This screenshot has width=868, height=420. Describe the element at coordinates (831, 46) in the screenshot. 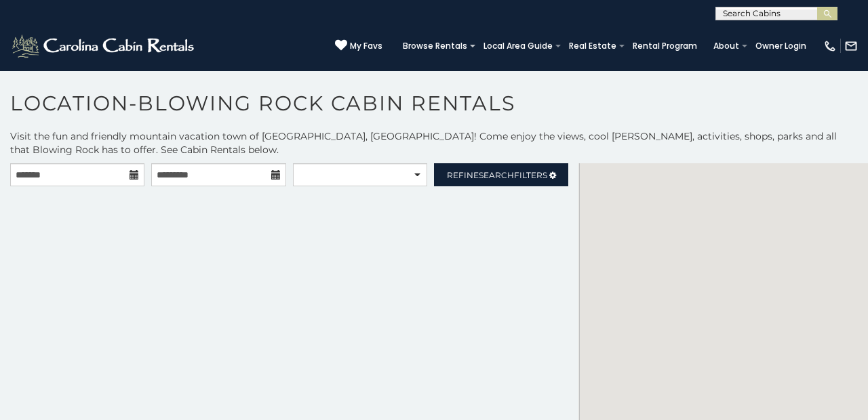

I see `img: phone-regular-white.png` at that location.